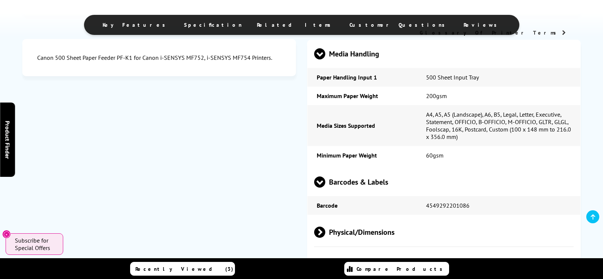 This screenshot has height=279, width=603. Describe the element at coordinates (362, 96) in the screenshot. I see `td: Maximum Paper Weight` at that location.